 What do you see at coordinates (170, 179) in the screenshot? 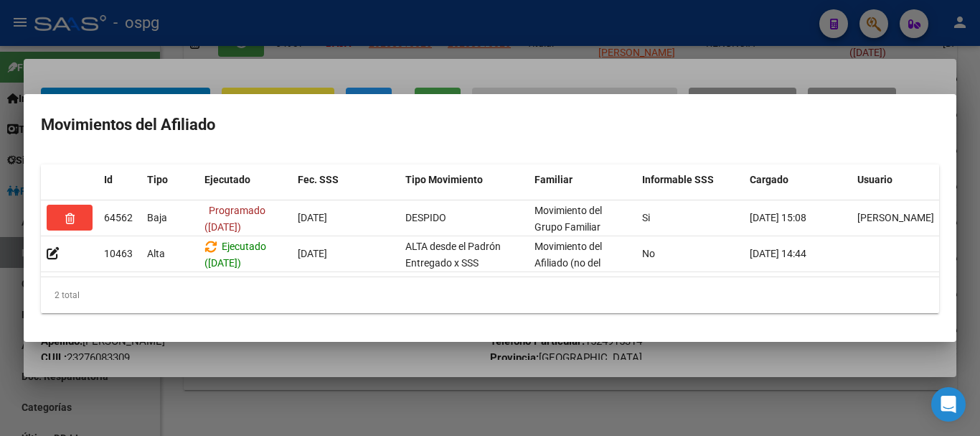
I see `datatable-header-cell: Tipo` at bounding box center [170, 179].